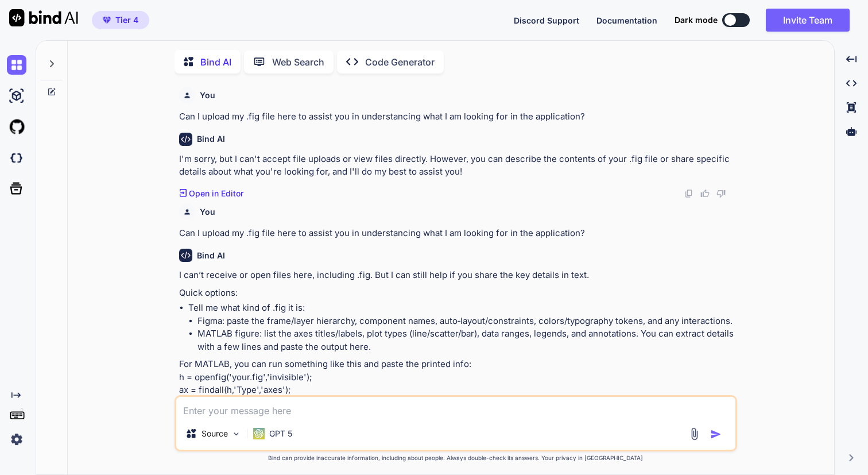  Describe the element at coordinates (127, 20) in the screenshot. I see `span: Tier 4` at that location.